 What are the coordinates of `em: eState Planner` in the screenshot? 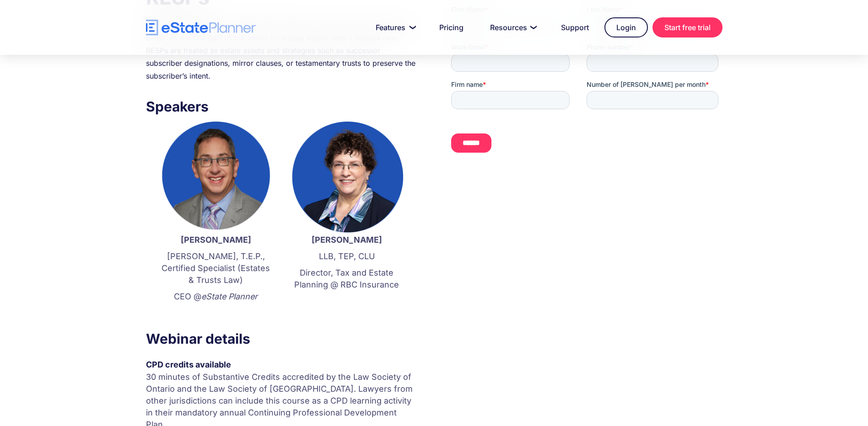 It's located at (229, 297).